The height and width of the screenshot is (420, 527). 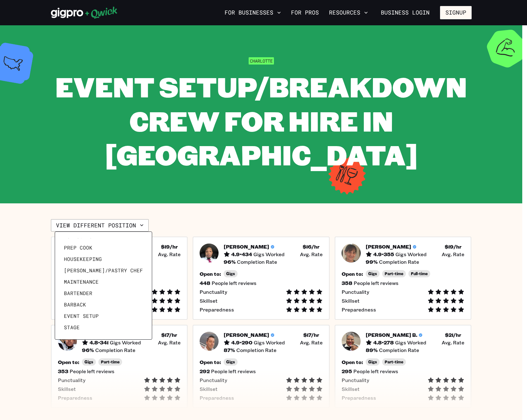 I want to click on ul: View different position, so click(x=103, y=285).